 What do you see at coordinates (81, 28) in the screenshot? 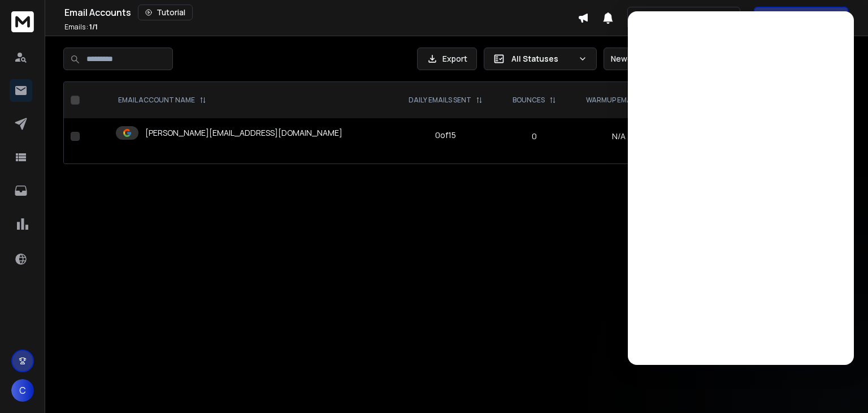
I see `p: Emails :` at bounding box center [81, 28].